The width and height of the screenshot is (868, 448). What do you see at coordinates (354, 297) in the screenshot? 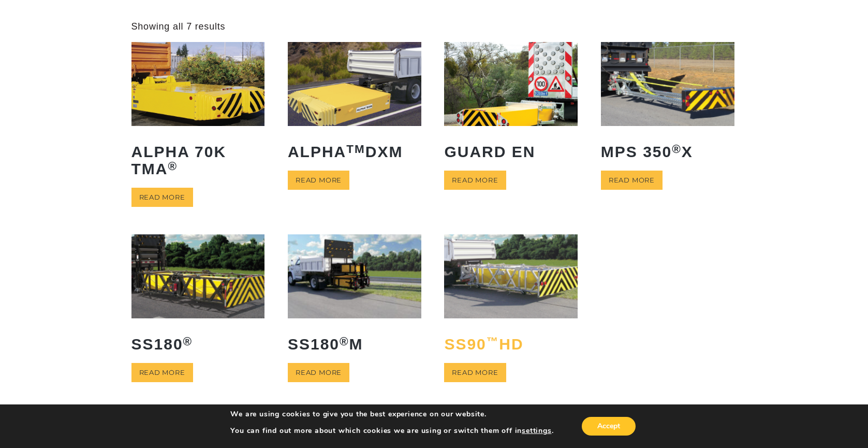
I see `a: SS180®M` at bounding box center [354, 297].